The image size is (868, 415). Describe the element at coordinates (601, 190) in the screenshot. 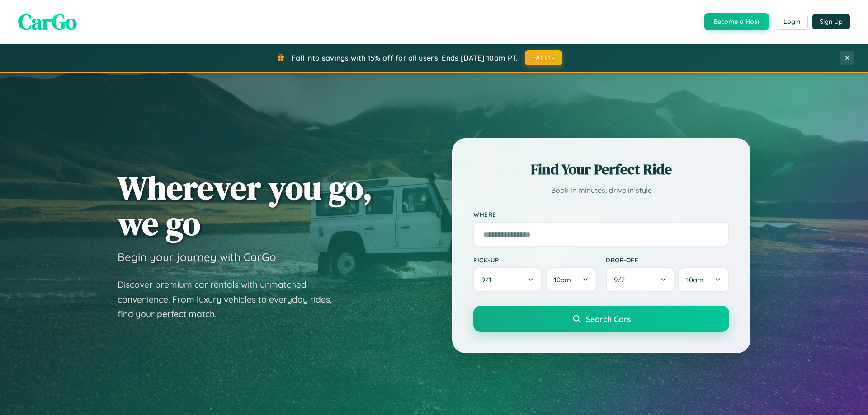

I see `p: Book in minutes, drive in style` at that location.